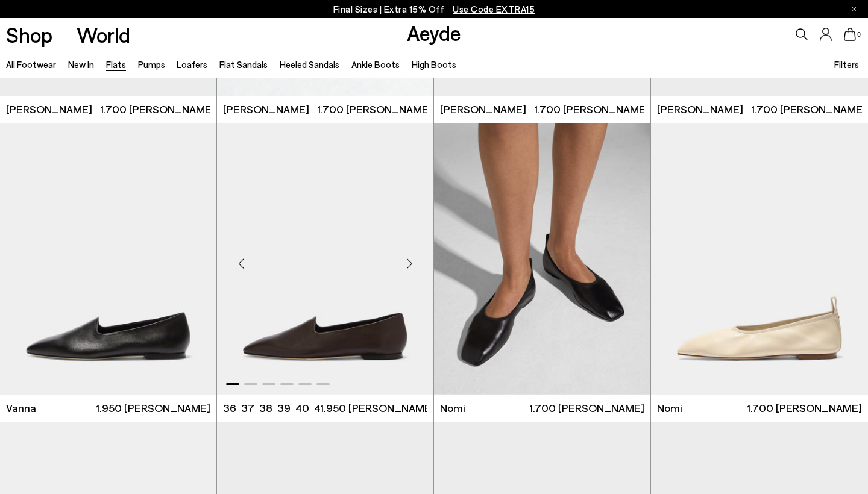 The height and width of the screenshot is (494, 868). What do you see at coordinates (760, 259) in the screenshot?
I see `a: Nomi Ruched Flats` at bounding box center [760, 259].